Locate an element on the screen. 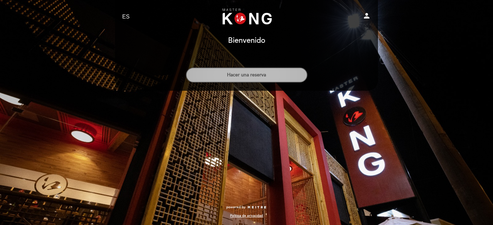 The width and height of the screenshot is (493, 225). a: powered by is located at coordinates (247, 207).